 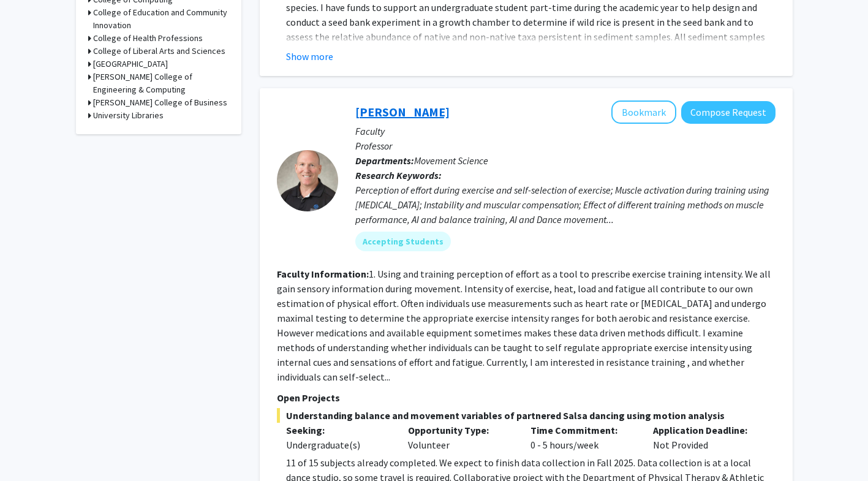 What do you see at coordinates (338, 445) in the screenshot?
I see `div: Undergraduate(s)` at bounding box center [338, 445].